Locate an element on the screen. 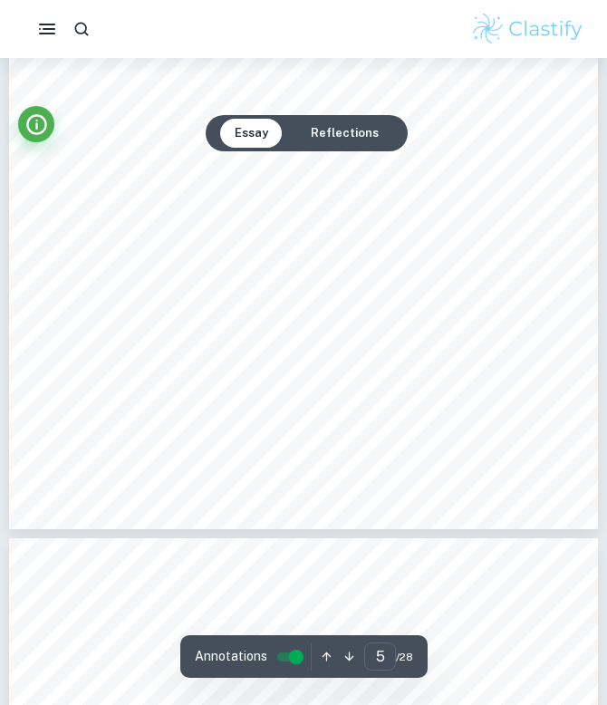  span: Annotations is located at coordinates (231, 656).